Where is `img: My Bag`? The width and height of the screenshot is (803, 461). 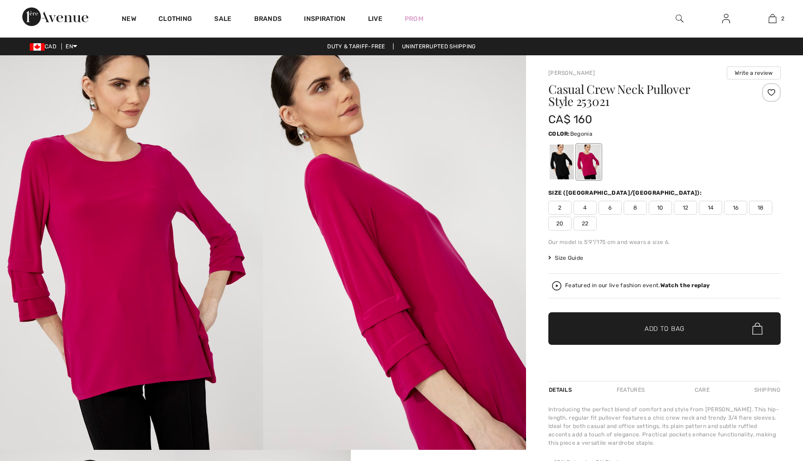
img: My Bag is located at coordinates (773, 19).